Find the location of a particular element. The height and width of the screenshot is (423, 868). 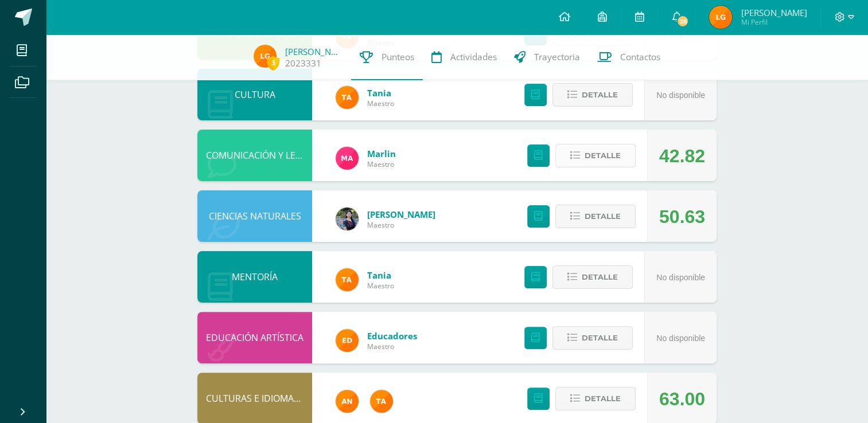

div: CIENCIAS NATURALES is located at coordinates (255, 216).